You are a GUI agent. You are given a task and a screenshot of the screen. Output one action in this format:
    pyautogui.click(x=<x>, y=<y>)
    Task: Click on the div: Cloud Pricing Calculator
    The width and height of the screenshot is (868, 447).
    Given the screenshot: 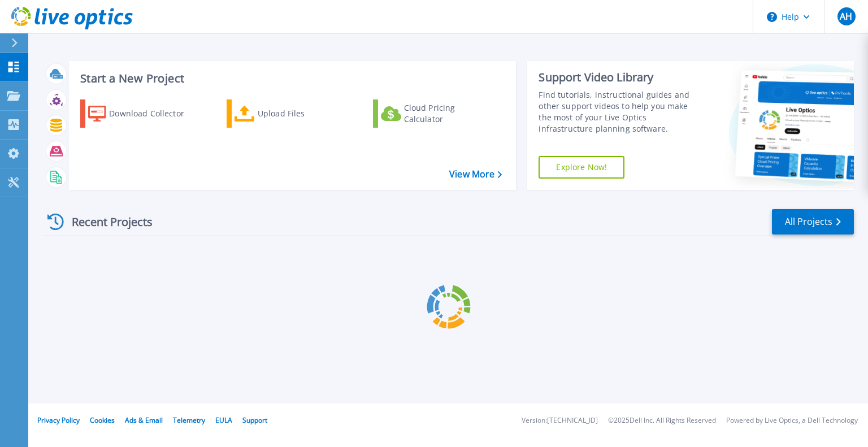 What is the action you would take?
    pyautogui.click(x=449, y=114)
    